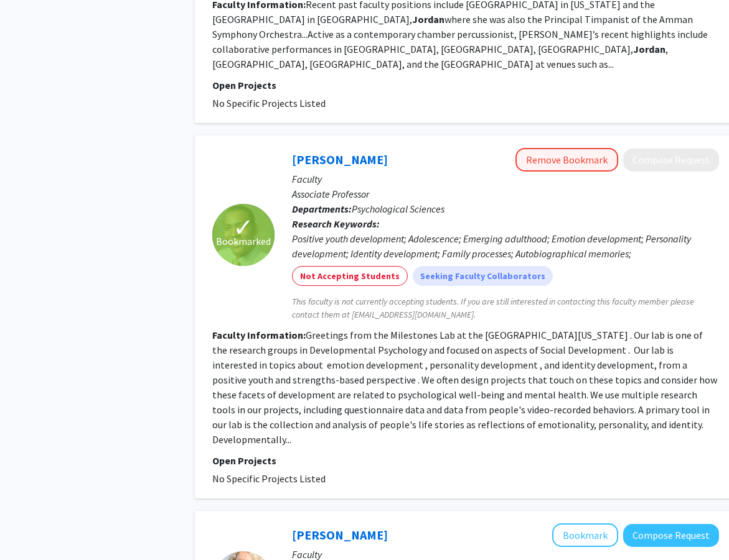 The image size is (729, 560). What do you see at coordinates (505, 194) in the screenshot?
I see `p: Associate Professor` at bounding box center [505, 194].